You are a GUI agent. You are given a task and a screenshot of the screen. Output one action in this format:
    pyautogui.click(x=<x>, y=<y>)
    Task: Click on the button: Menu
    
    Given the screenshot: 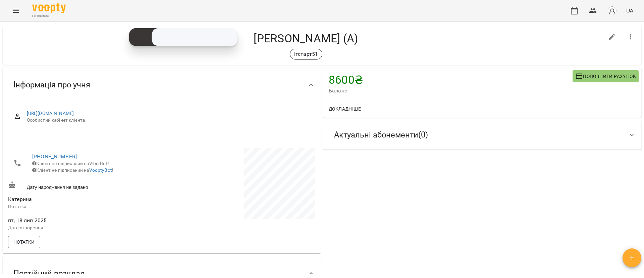 What is the action you would take?
    pyautogui.click(x=16, y=11)
    